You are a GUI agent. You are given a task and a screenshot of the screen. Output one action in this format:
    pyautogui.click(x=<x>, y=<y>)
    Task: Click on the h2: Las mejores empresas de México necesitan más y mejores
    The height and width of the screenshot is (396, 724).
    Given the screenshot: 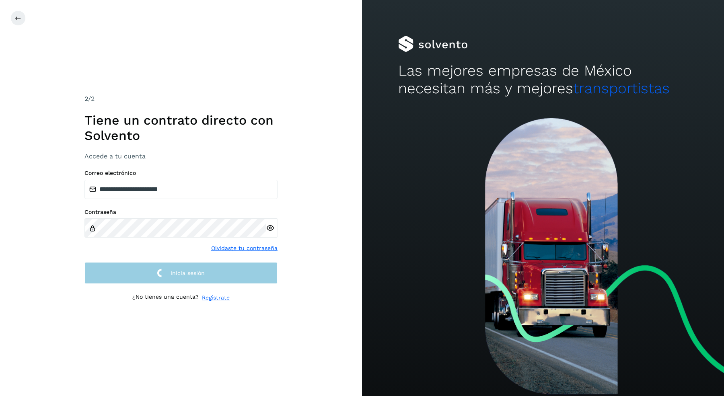 What is the action you would take?
    pyautogui.click(x=543, y=80)
    